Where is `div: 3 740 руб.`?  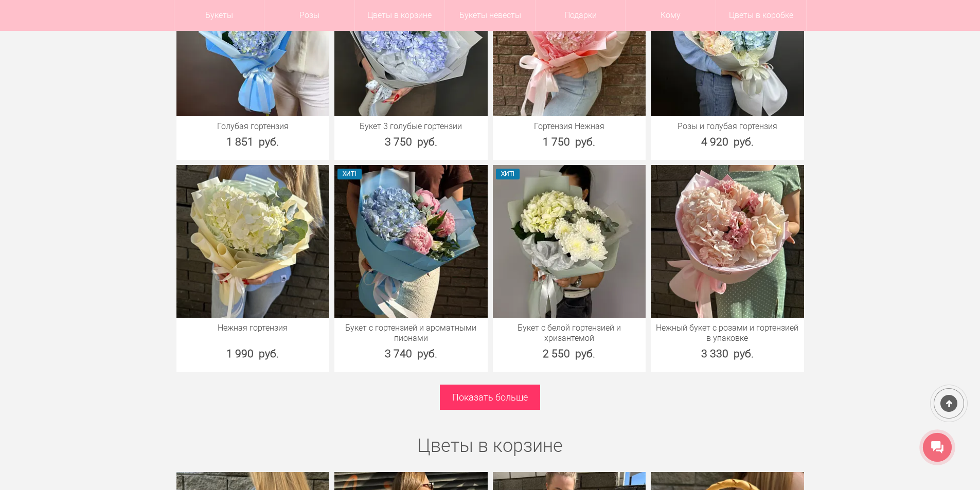 div: 3 740 руб. is located at coordinates (411, 354).